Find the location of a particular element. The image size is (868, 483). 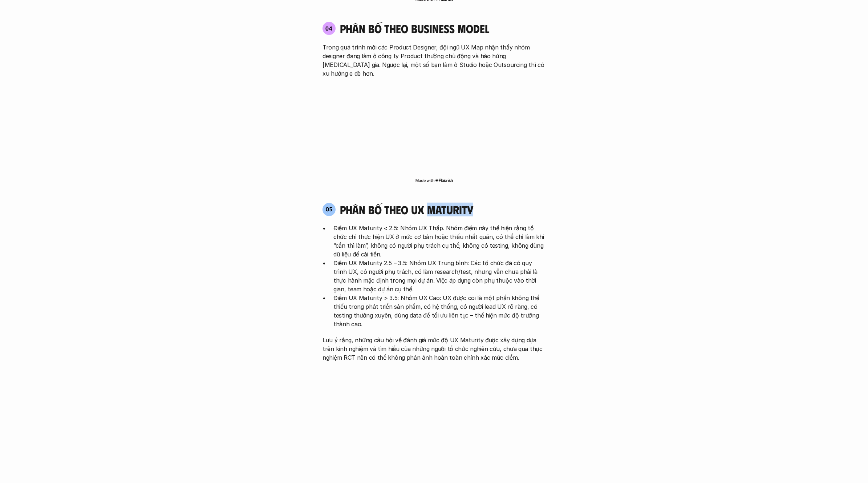

h4: phân bố theo business model is located at coordinates (414, 28).